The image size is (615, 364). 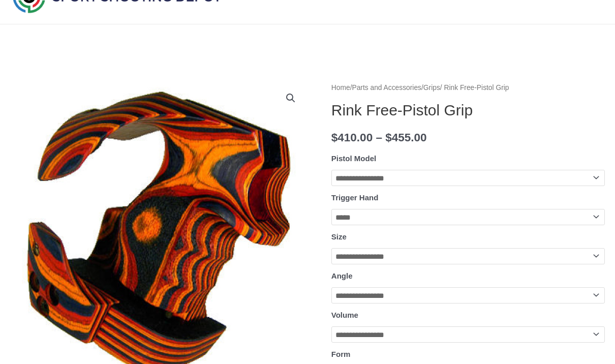 I want to click on a: Grips, so click(x=431, y=88).